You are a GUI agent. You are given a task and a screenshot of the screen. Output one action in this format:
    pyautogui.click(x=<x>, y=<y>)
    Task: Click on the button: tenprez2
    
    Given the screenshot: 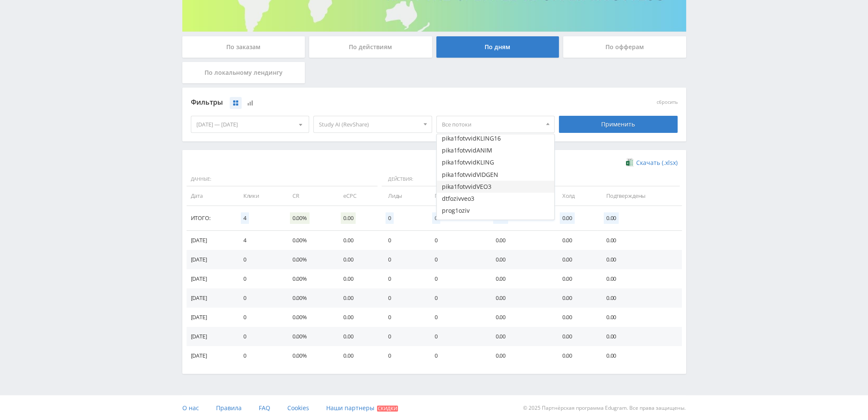 What is the action you would take?
    pyautogui.click(x=495, y=222)
    